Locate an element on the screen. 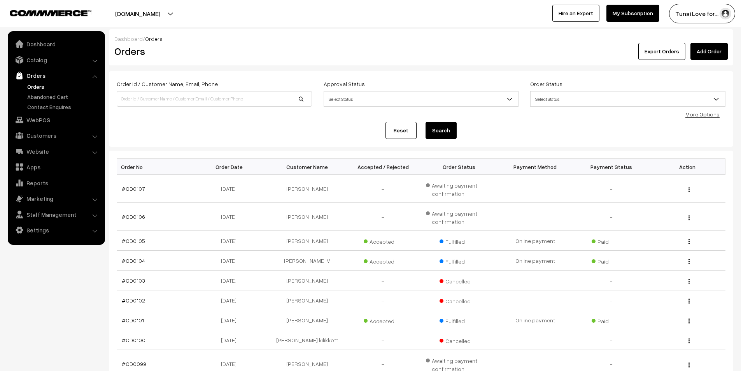 The image size is (741, 371). a: Add Order is located at coordinates (709, 51).